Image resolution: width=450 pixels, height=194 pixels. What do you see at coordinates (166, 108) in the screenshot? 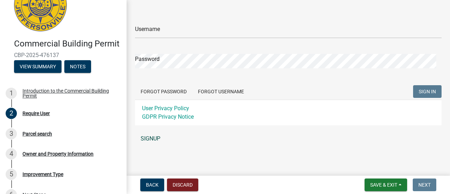
I see `a: User Privacy Policy` at bounding box center [166, 108].